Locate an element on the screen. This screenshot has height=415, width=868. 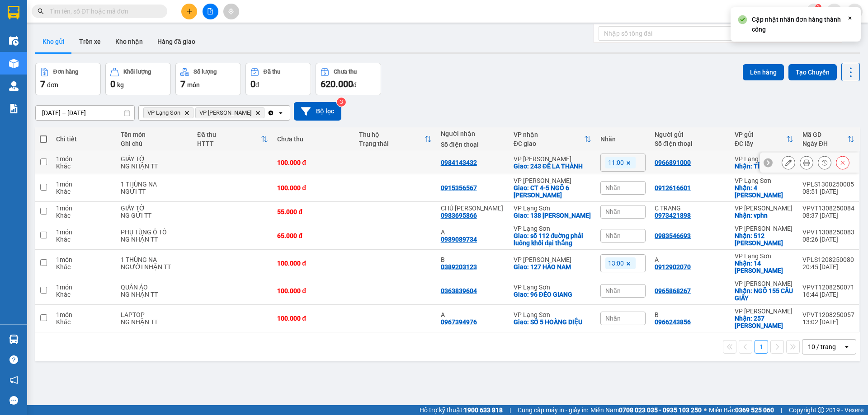
div: Nhận: vphn is located at coordinates (764, 215).